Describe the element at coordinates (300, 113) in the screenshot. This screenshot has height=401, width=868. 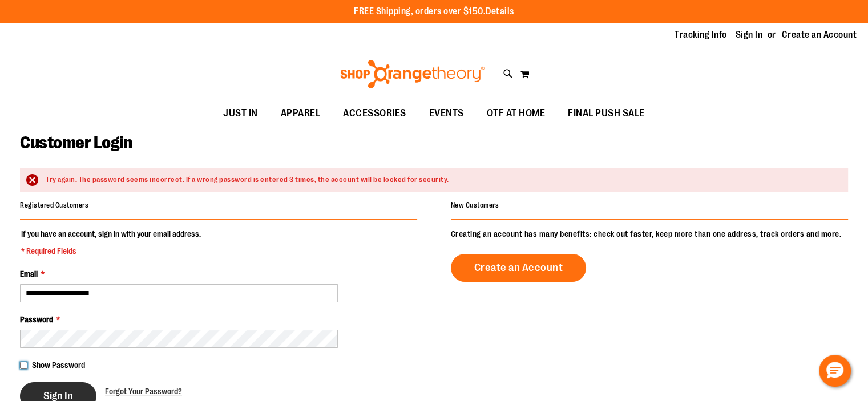
I see `a: APPAREL` at that location.